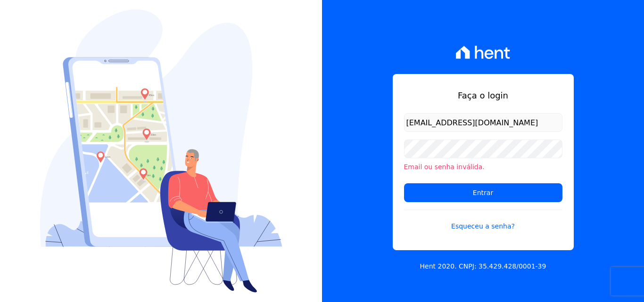 This screenshot has height=302, width=644. I want to click on h1: Faça o login, so click(483, 95).